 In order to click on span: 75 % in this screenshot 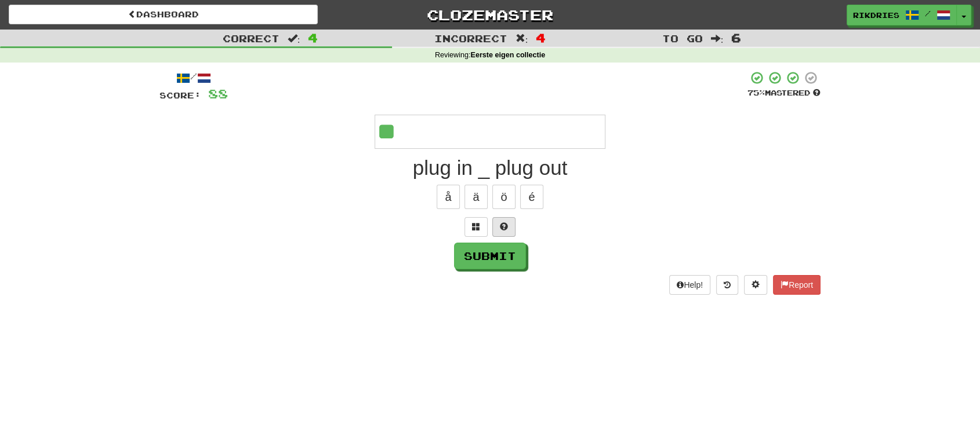, I will do `click(756, 92)`.